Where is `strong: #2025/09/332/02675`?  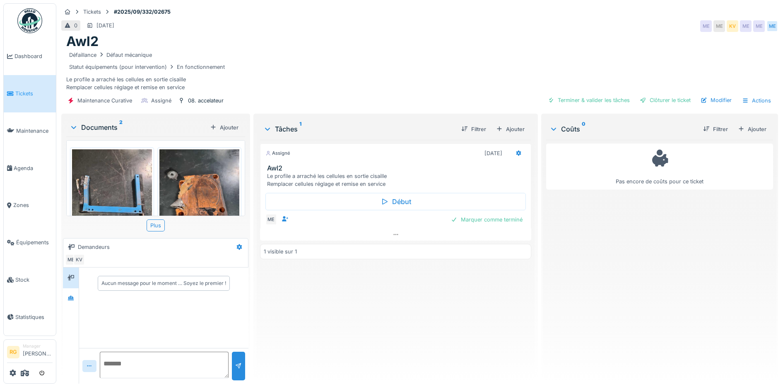 strong: #2025/09/332/02675 is located at coordinates (142, 12).